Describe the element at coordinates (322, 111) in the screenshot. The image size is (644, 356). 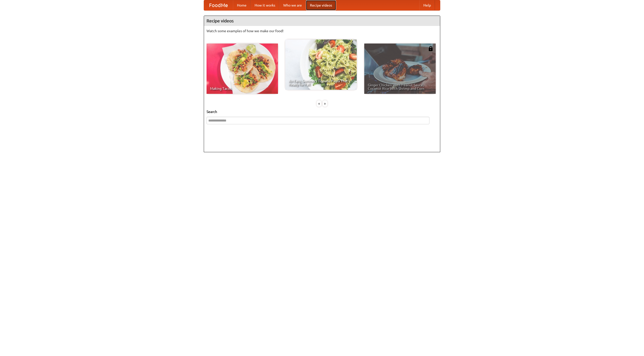
I see `h5: Search` at that location.